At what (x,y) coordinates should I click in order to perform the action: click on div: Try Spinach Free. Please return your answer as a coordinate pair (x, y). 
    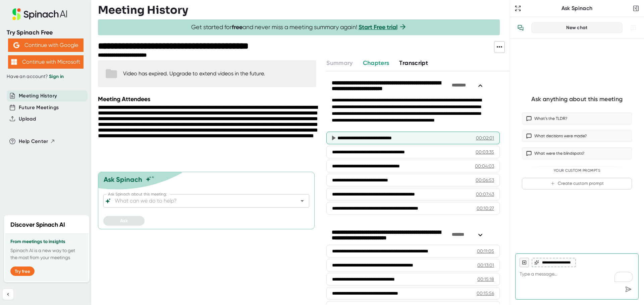
    Looking at the image, I should click on (46, 33).